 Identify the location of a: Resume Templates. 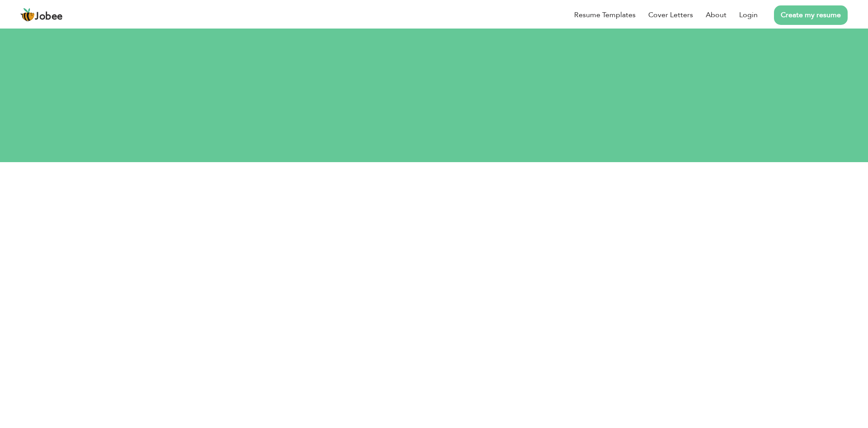
(605, 15).